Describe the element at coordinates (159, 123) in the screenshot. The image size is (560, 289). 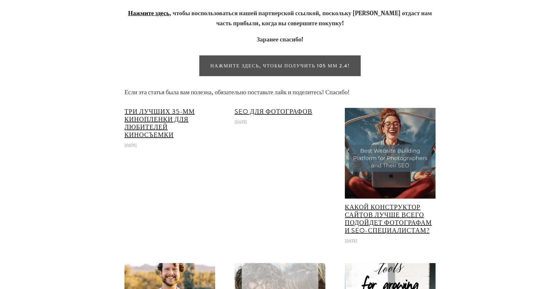
I see `a: Три лучших 35-мм кинопленки для любителей киносъемки` at that location.